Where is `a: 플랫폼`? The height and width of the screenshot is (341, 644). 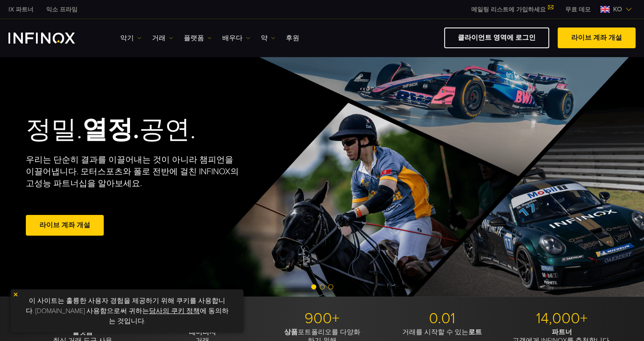
a: 플랫폼 is located at coordinates (198, 38).